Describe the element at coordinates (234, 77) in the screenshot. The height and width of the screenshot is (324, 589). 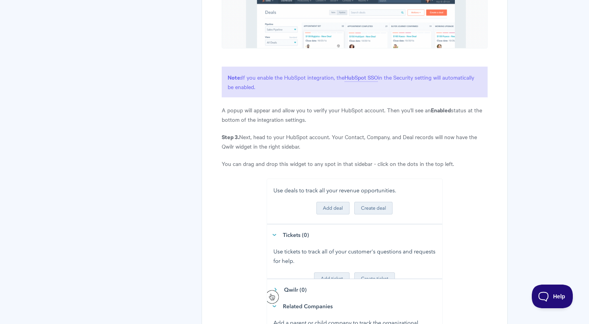
I see `strong: Note:` at that location.